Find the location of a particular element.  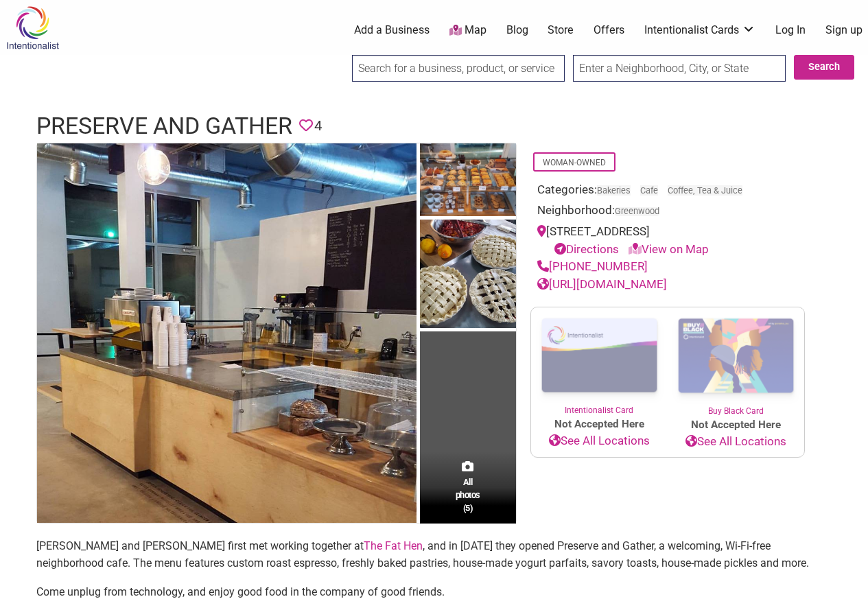

a: View on Map is located at coordinates (668, 249).